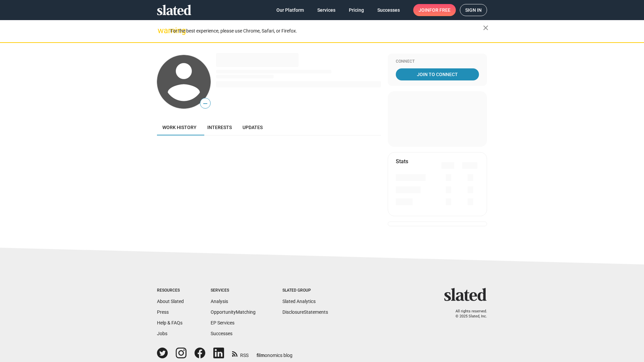  What do you see at coordinates (162, 30) in the screenshot?
I see `mat-icon: warning` at bounding box center [162, 30].